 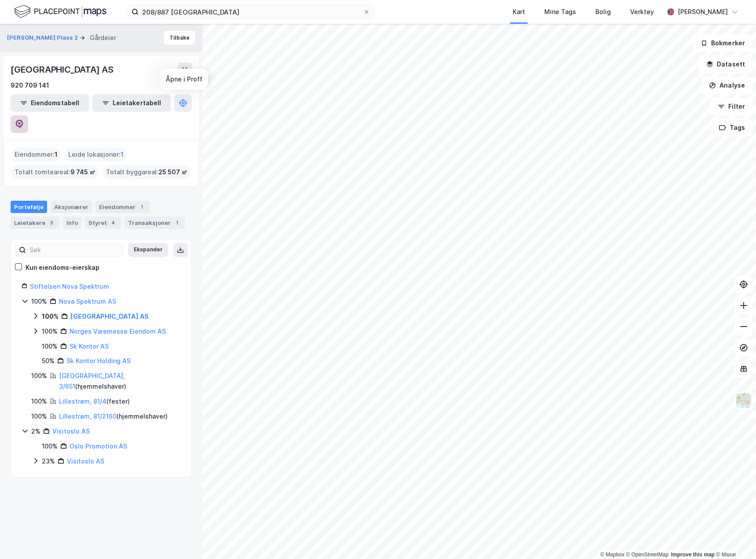 What do you see at coordinates (88, 416) in the screenshot?
I see `a: Lillestrøm, 81/2160` at bounding box center [88, 416].